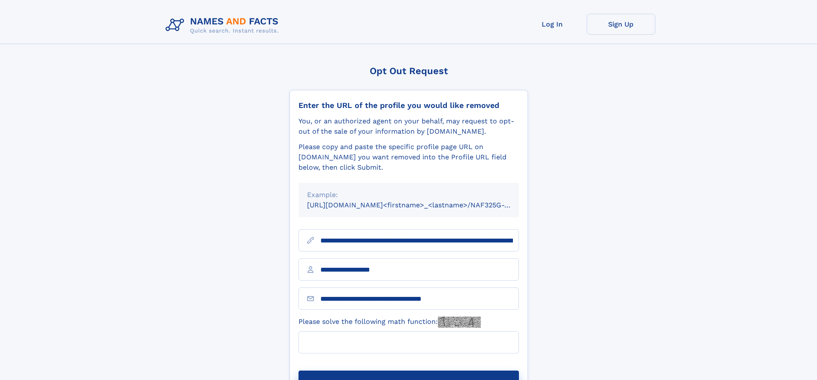 This screenshot has width=817, height=380. What do you see at coordinates (409, 106) in the screenshot?
I see `div: Enter the URL of the profile you would like removed` at bounding box center [409, 106].